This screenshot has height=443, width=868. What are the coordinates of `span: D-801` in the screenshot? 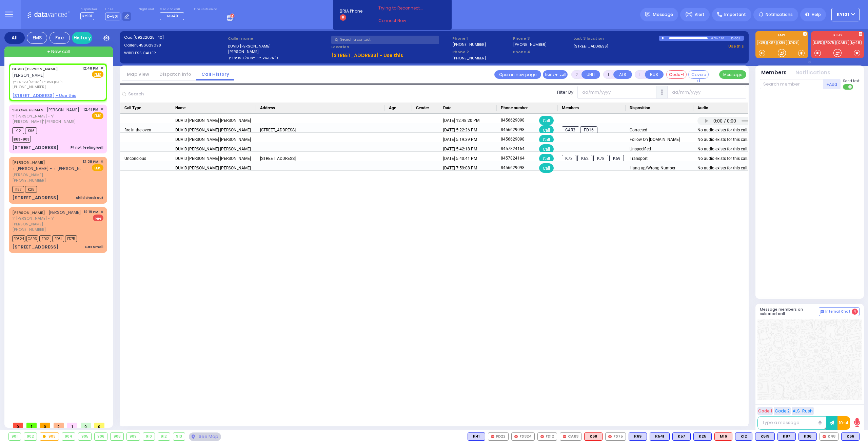 It's located at (113, 16).